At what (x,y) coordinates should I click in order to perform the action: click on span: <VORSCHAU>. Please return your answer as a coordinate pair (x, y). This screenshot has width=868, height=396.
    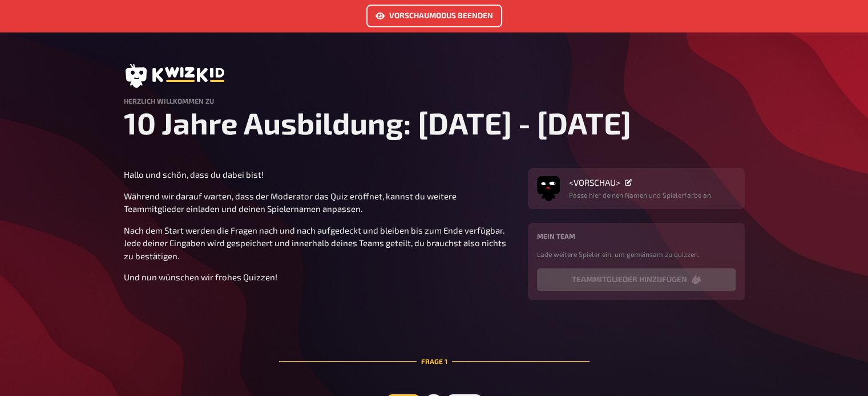
    Looking at the image, I should click on (594, 183).